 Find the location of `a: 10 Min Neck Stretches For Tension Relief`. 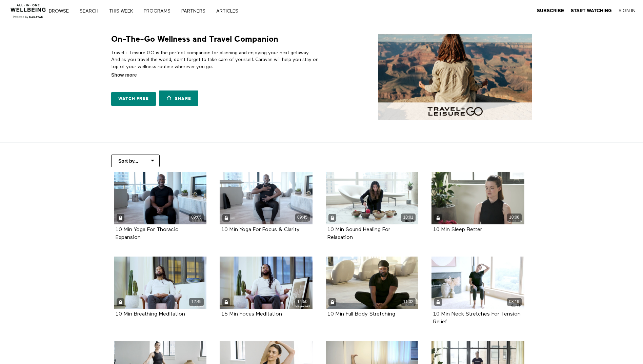

a: 10 Min Neck Stretches For Tension Relief is located at coordinates (477, 318).